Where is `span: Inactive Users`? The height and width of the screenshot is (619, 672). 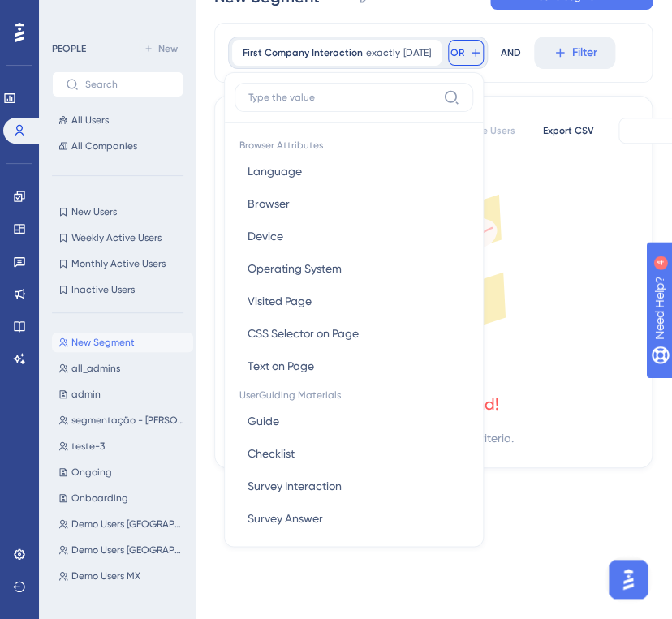
span: Inactive Users is located at coordinates (103, 290).